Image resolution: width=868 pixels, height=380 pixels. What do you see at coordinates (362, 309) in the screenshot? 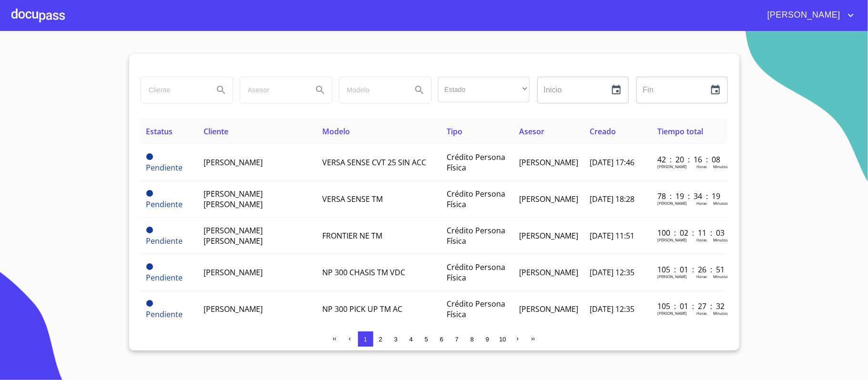
I see `span: NP 300 PICK UP TM AC` at bounding box center [362, 309].